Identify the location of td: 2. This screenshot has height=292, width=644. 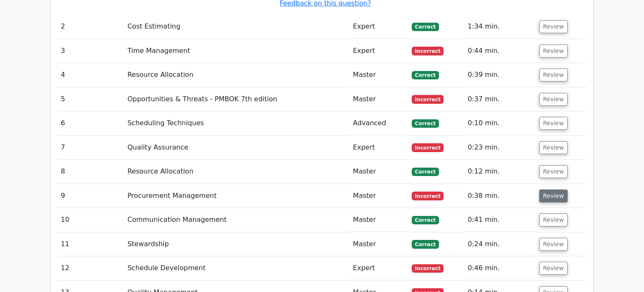
(90, 27).